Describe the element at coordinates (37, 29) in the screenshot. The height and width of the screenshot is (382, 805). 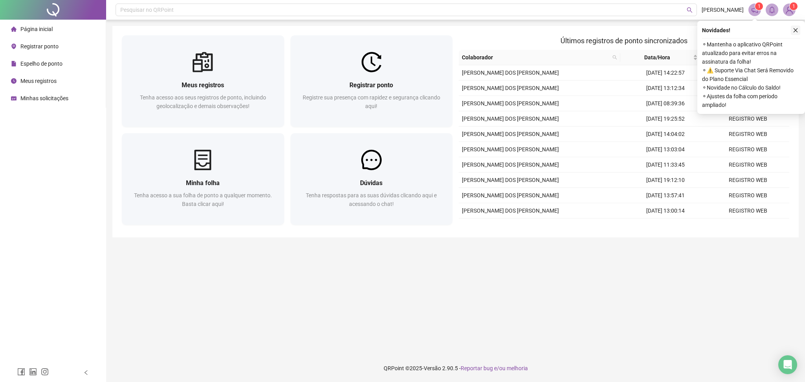
I see `span: Página inicial` at that location.